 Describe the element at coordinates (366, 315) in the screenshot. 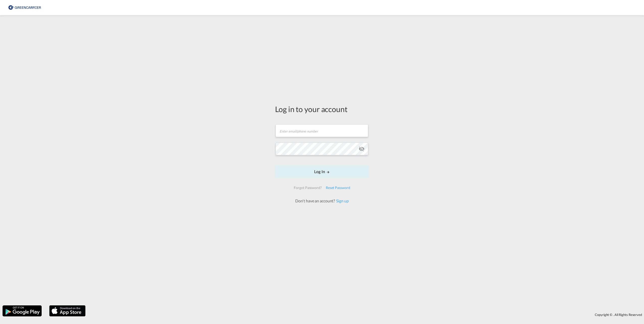

I see `div: Copyright © . All Rights Reserved` at that location.